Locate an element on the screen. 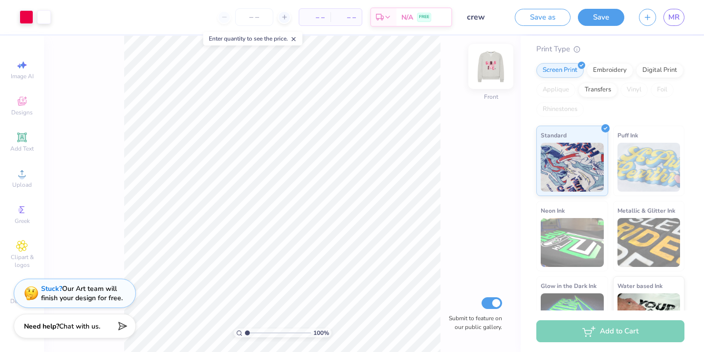 The width and height of the screenshot is (704, 352). span: Glow in the Dark Ink is located at coordinates (569, 285).